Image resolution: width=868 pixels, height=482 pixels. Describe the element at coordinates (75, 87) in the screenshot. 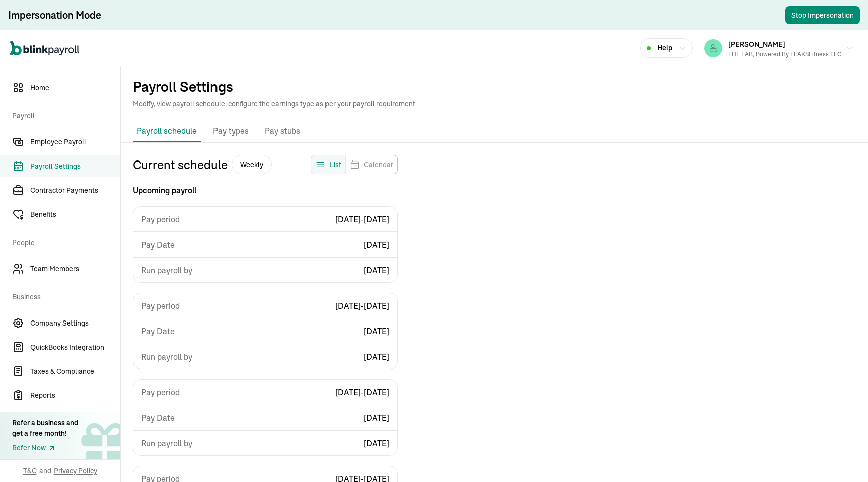

I see `span: Home` at that location.